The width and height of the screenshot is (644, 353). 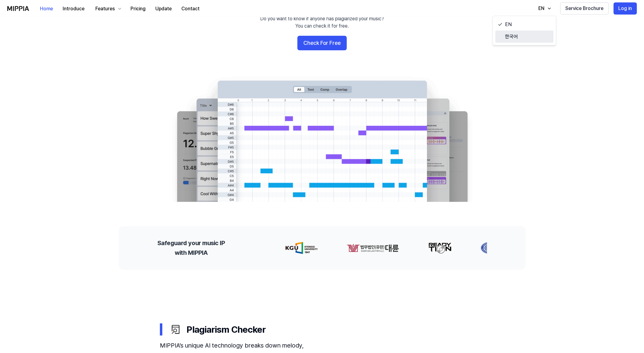 What do you see at coordinates (625, 9) in the screenshot?
I see `button: Log in` at bounding box center [625, 9].